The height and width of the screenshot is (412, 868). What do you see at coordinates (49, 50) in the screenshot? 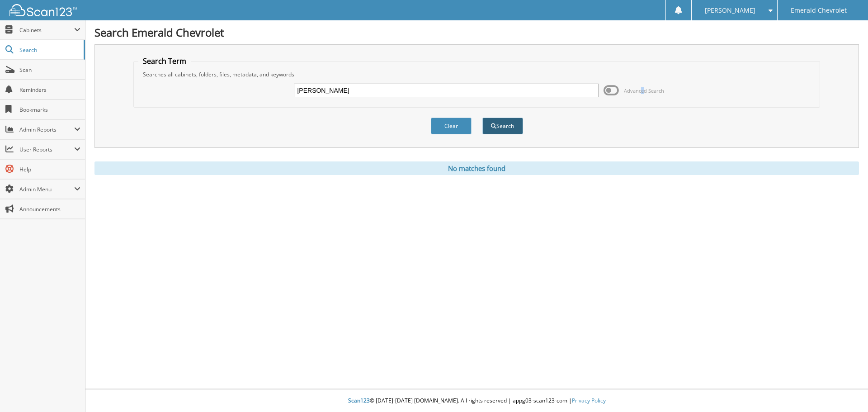
I see `span: Search` at bounding box center [49, 50].